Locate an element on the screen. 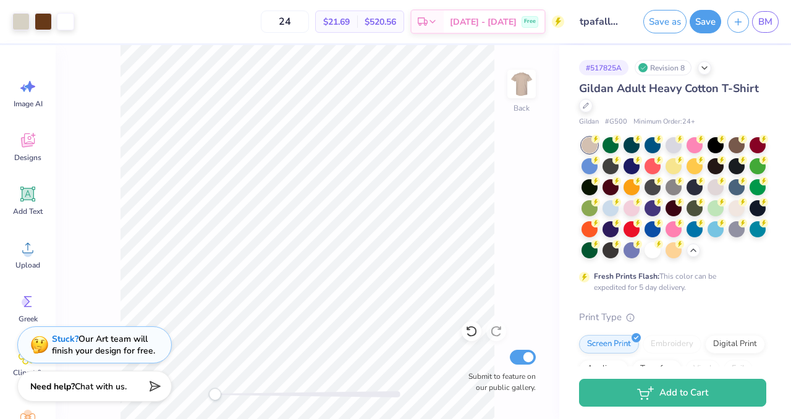 Image resolution: width=791 pixels, height=419 pixels. span: Designs is located at coordinates (28, 158).